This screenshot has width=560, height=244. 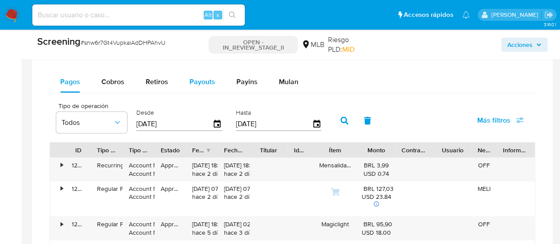 What do you see at coordinates (253, 45) in the screenshot?
I see `p: OPEN - IN_REVIEW_STAGE_II` at bounding box center [253, 45].